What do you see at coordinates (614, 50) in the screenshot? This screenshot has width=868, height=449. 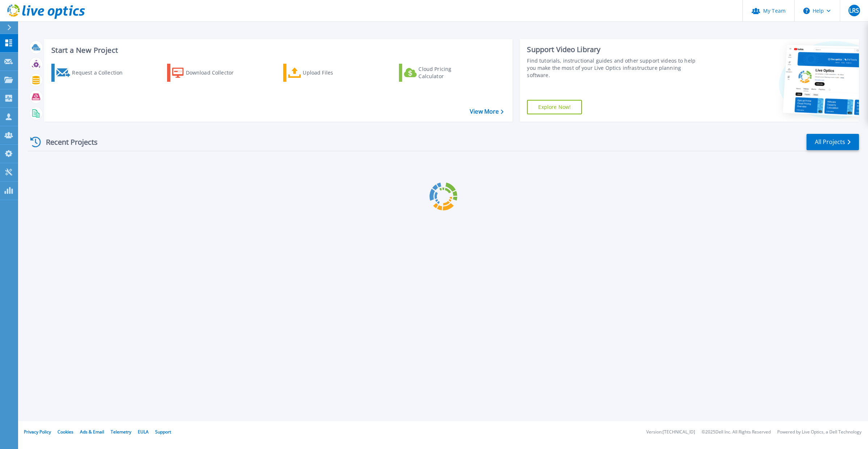 I see `div: Support Video Library` at bounding box center [614, 50].